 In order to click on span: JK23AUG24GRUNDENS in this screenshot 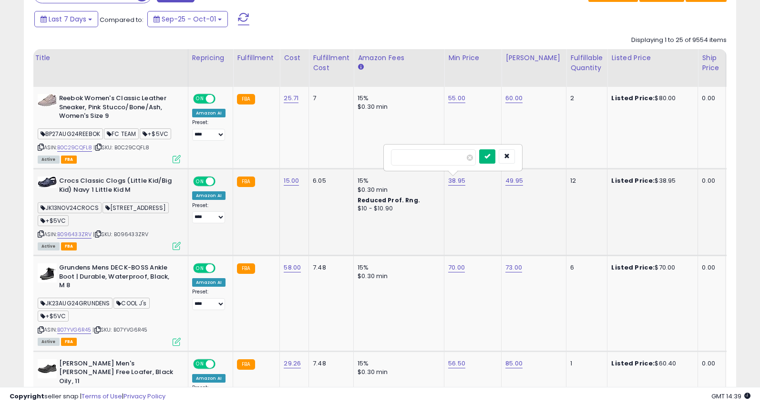, I will do `click(75, 303)`.